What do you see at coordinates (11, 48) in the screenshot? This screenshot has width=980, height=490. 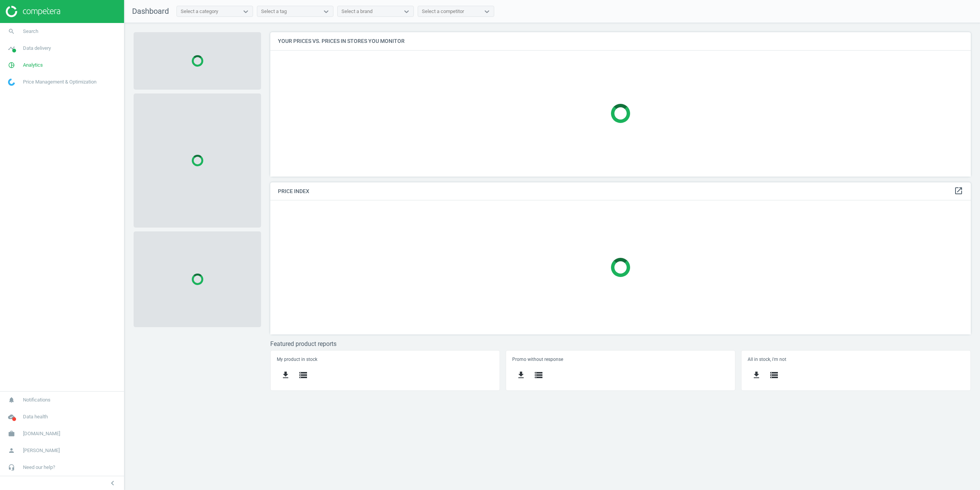 I see `i: timeline` at bounding box center [11, 48].